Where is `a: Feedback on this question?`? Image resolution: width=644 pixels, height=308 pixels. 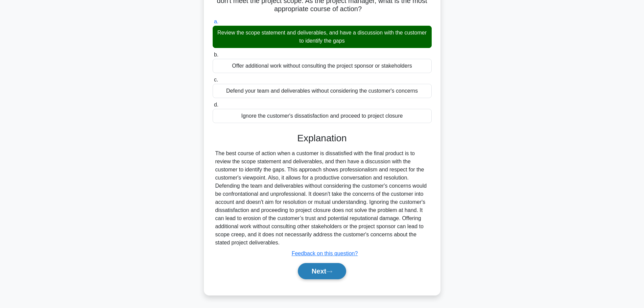
a: Feedback on this question? is located at coordinates (325, 253).